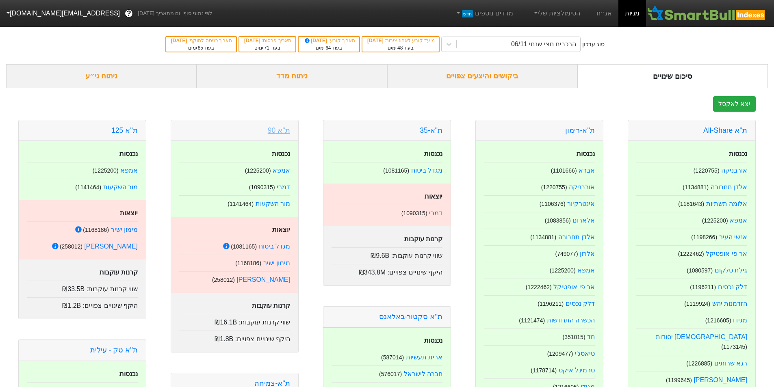  Describe the element at coordinates (73, 289) in the screenshot. I see `span: ₪33.5B` at that location.